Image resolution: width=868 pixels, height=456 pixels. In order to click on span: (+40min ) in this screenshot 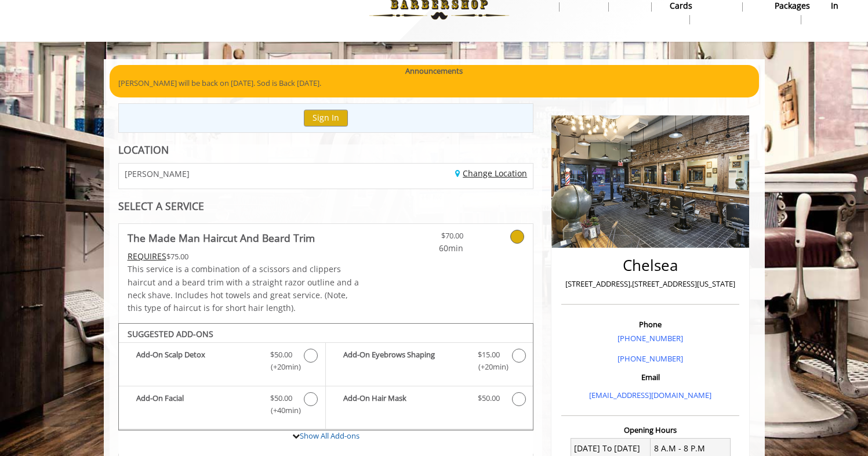, I will do `click(281, 410)`.